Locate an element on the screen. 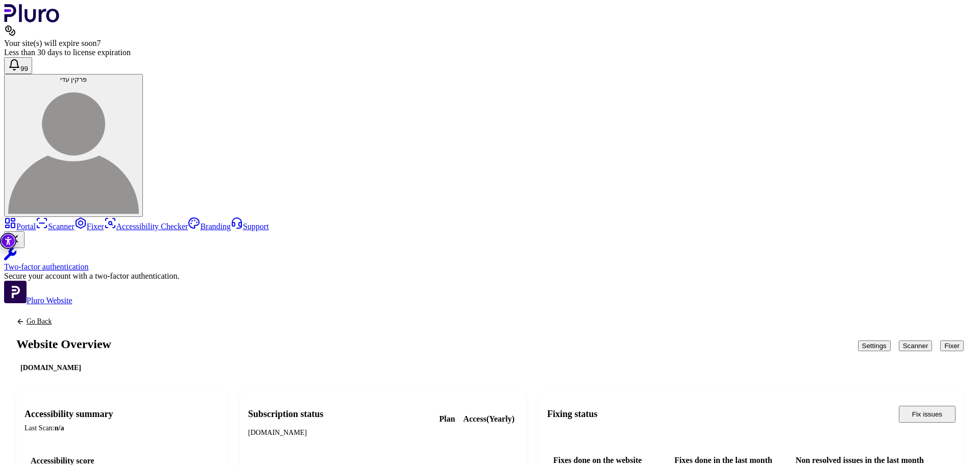  button: Scanner is located at coordinates (916, 346).